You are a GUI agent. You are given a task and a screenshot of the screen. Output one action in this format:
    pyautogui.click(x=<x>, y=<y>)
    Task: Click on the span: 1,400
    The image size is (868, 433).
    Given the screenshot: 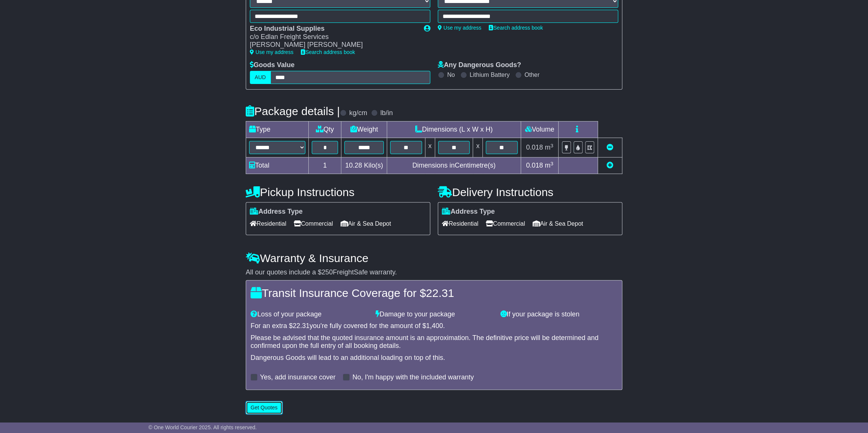 What is the action you would take?
    pyautogui.click(x=435, y=326)
    